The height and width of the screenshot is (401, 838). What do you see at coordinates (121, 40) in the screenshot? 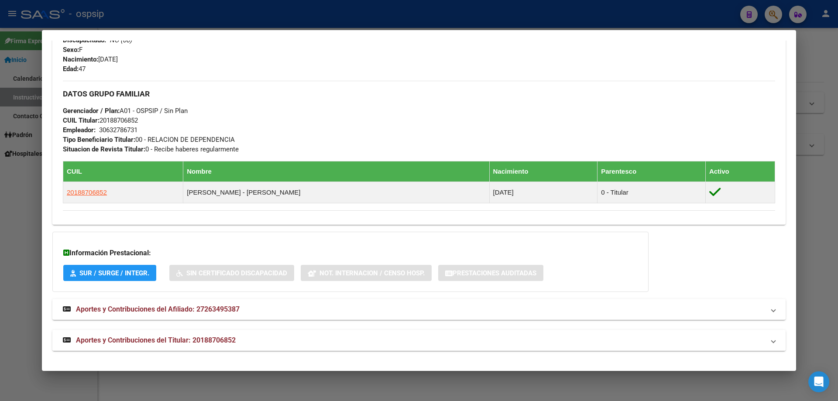
I see `i: NO (00)` at bounding box center [121, 40].